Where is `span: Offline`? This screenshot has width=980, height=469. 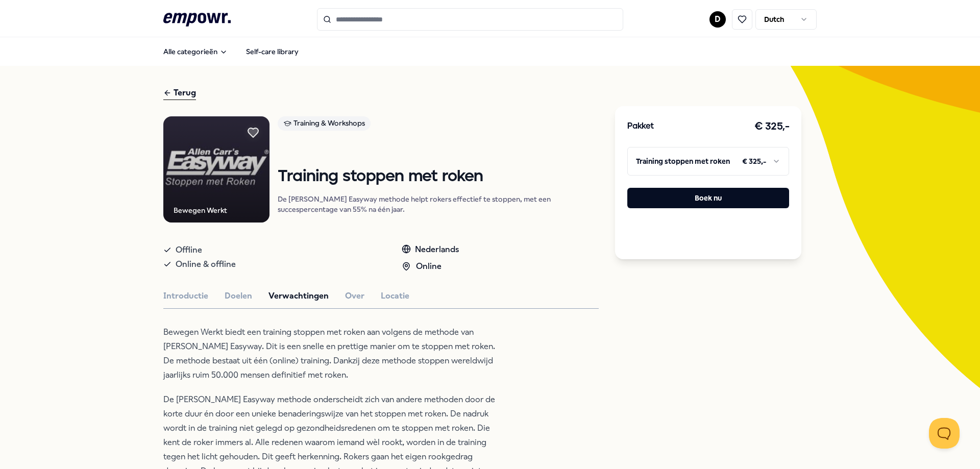 span: Offline is located at coordinates (189, 250).